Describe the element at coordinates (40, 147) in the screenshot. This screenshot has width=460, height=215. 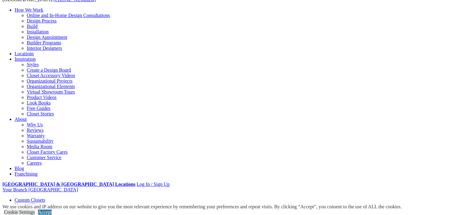
I see `a: Media Room` at that location.